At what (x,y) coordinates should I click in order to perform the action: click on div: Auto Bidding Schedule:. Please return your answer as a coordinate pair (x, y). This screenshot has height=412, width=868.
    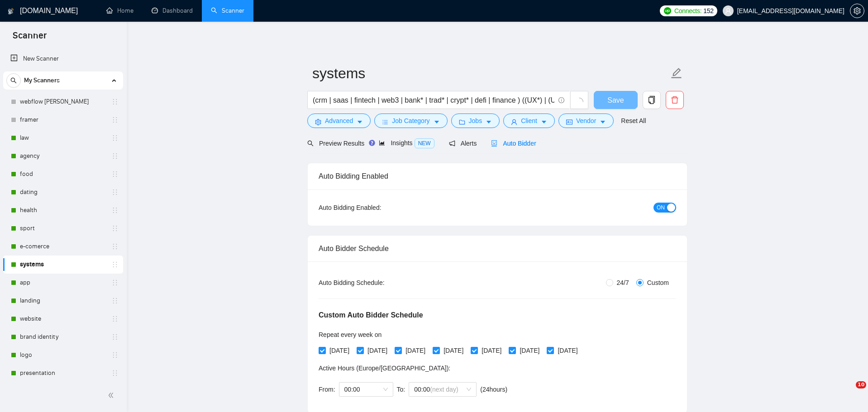
    Looking at the image, I should click on (378, 283).